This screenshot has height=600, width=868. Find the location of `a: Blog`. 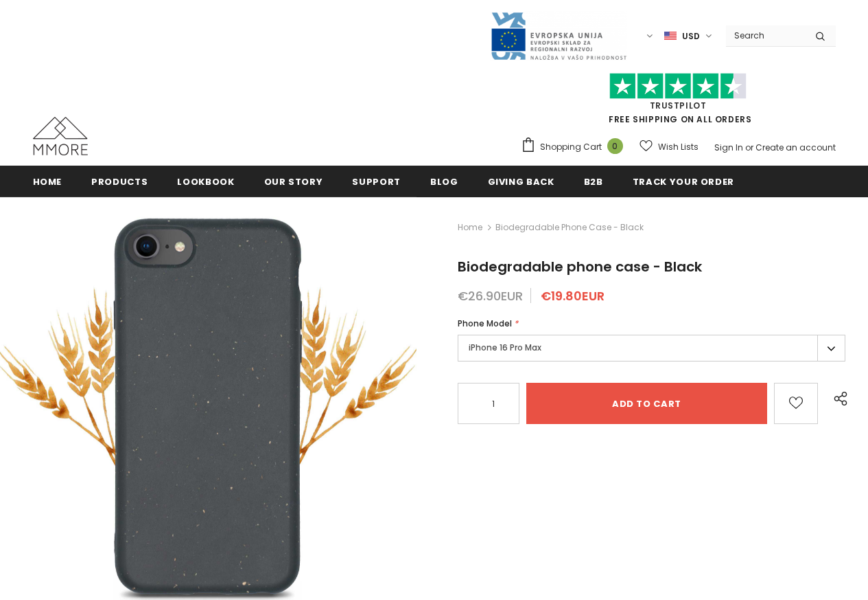

a: Blog is located at coordinates (444, 181).